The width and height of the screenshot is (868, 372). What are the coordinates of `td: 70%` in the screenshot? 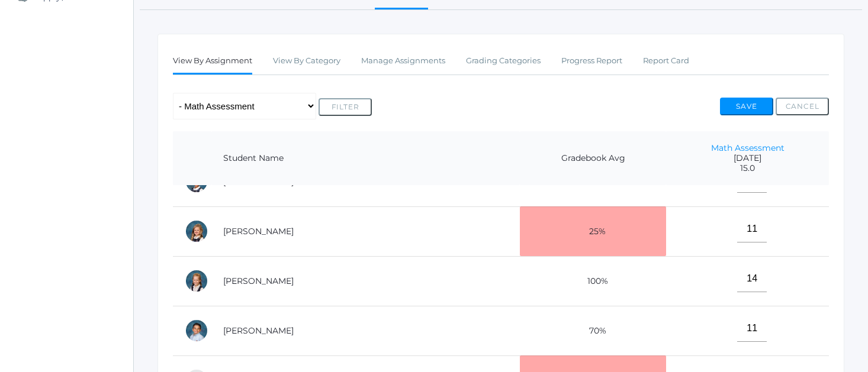 It's located at (594, 330).